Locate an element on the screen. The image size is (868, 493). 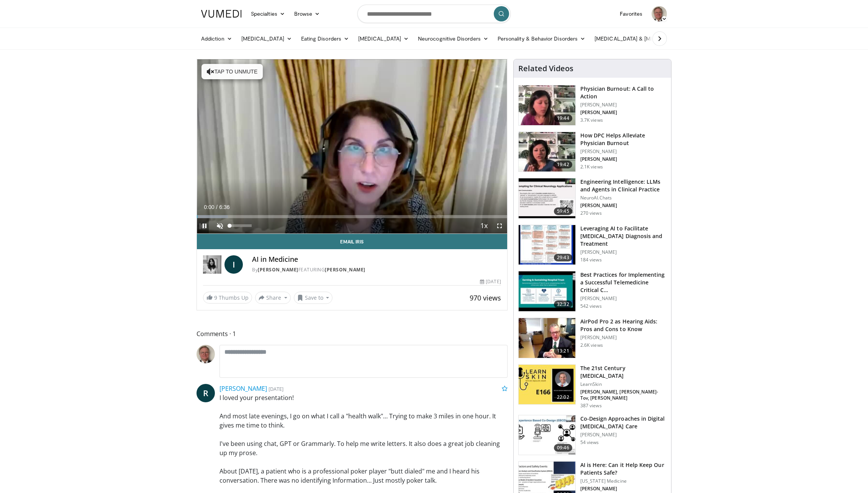
h4: AI in Medicine is located at coordinates (376, 260).